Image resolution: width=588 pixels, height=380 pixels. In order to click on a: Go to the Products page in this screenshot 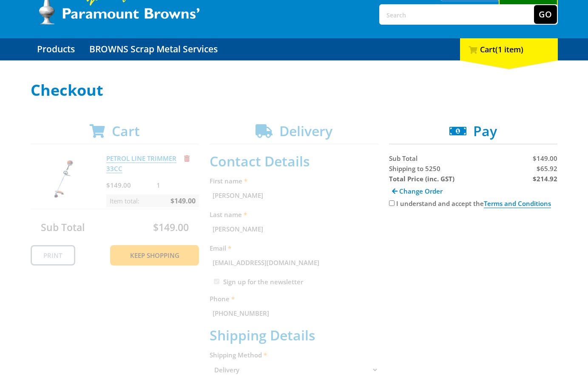, I will do `click(56, 49)`.